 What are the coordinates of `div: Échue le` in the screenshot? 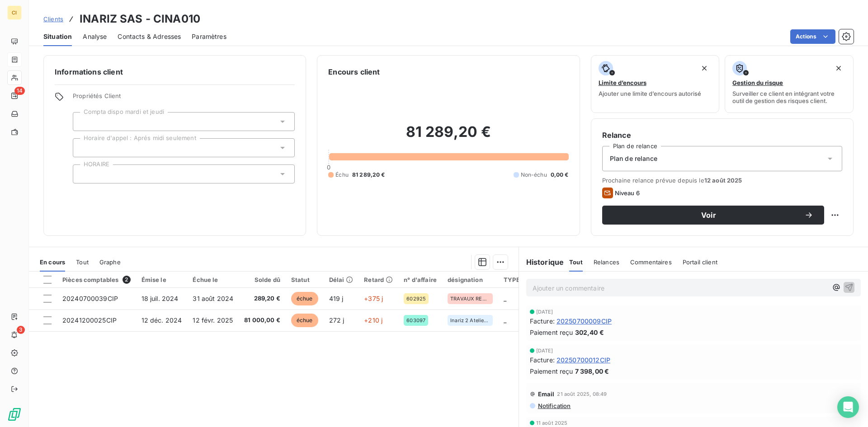 It's located at (213, 280).